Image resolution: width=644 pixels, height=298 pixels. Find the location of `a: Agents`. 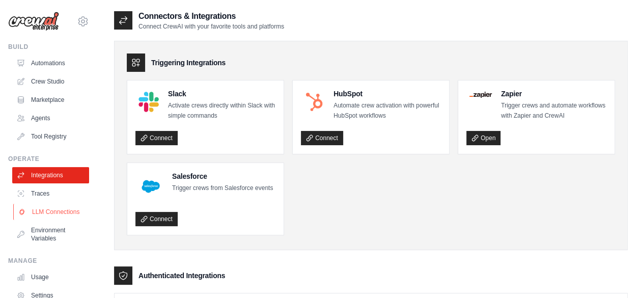

a: Agents is located at coordinates (50, 118).